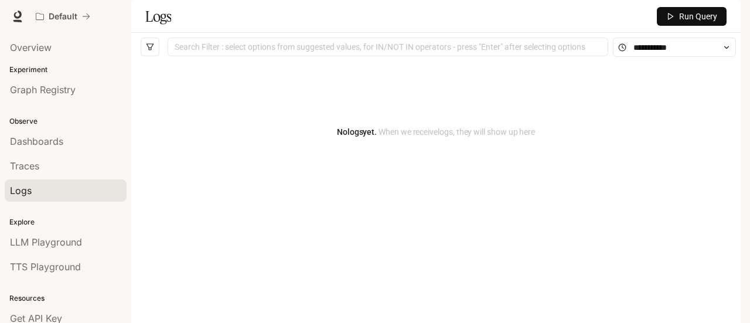  Describe the element at coordinates (698, 16) in the screenshot. I see `span: Run Query` at that location.